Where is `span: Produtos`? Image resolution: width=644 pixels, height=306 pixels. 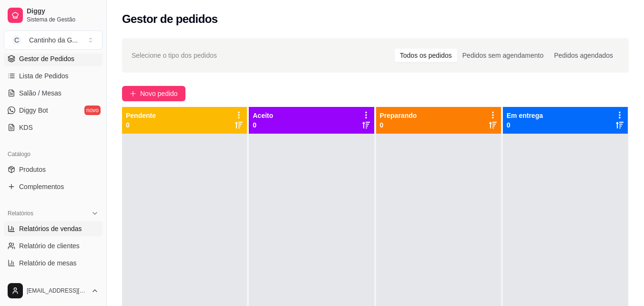
span: Produtos is located at coordinates (32, 170).